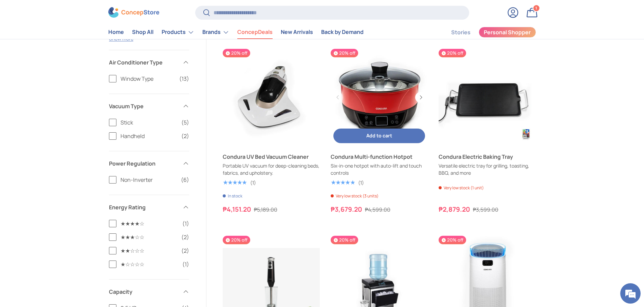 The width and height of the screenshot is (644, 307). I want to click on span: Window Type, so click(148, 79).